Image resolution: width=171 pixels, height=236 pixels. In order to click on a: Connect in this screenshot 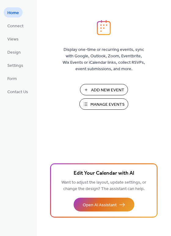, I will do `click(15, 25)`.